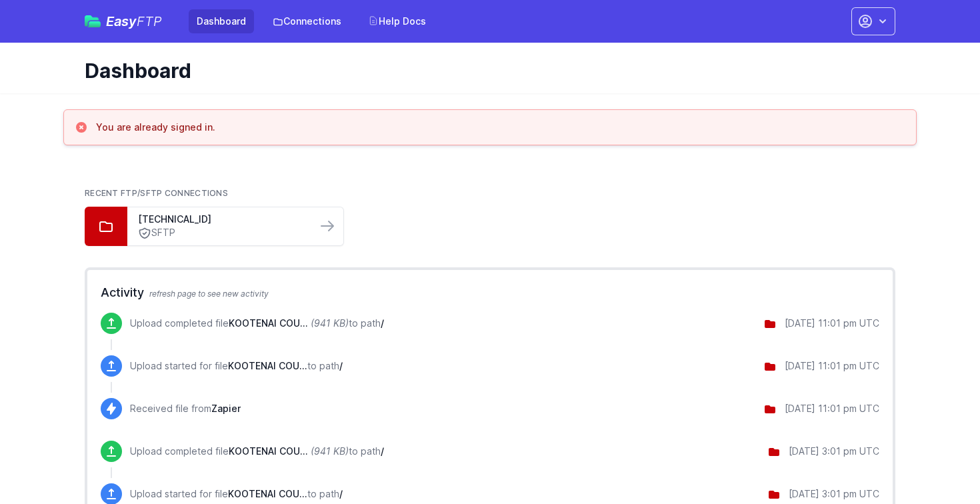  What do you see at coordinates (93, 21) in the screenshot?
I see `img: easyftp_logo.png` at bounding box center [93, 21].